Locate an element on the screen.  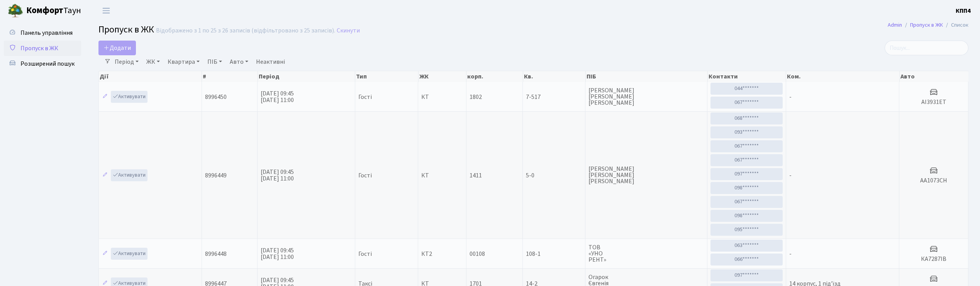
div: Відображено з 1 по 25 з 26 записів (відфільтровано з 25 записів). is located at coordinates (246, 30).